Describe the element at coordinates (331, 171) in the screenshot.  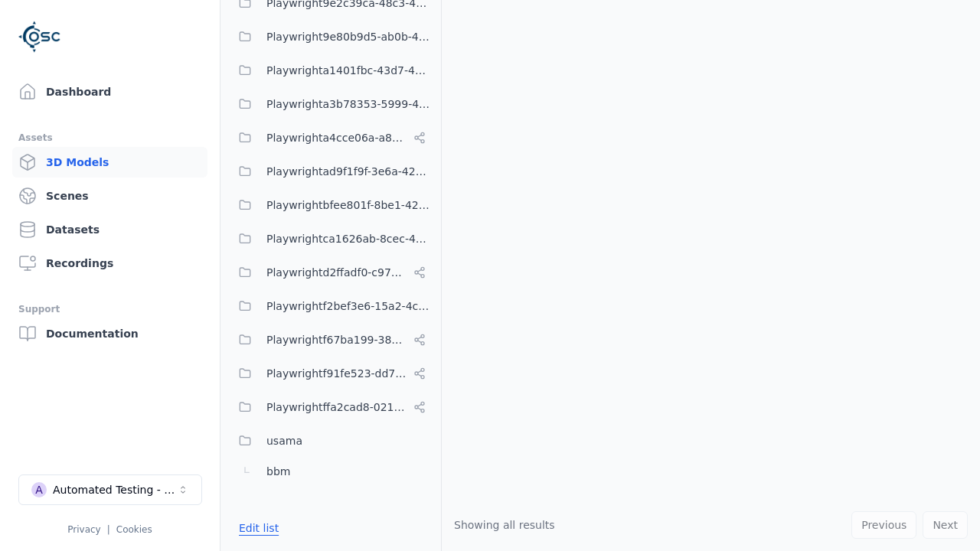
I see `button: Playwrightad9f1f9f-3e6a-4231-8f19-c506bf64a382` at that location.